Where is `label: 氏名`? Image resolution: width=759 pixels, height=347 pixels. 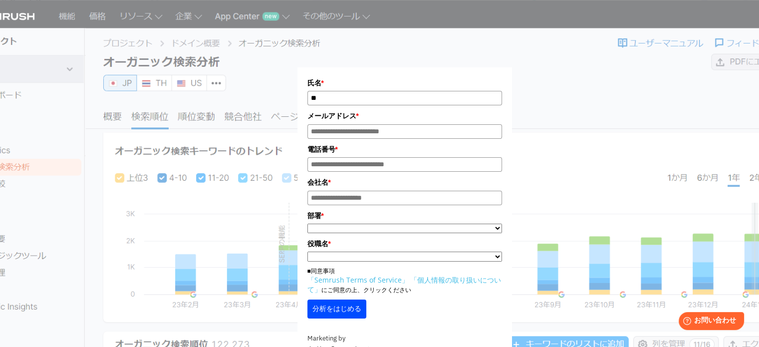
label: 氏名 is located at coordinates (405, 83).